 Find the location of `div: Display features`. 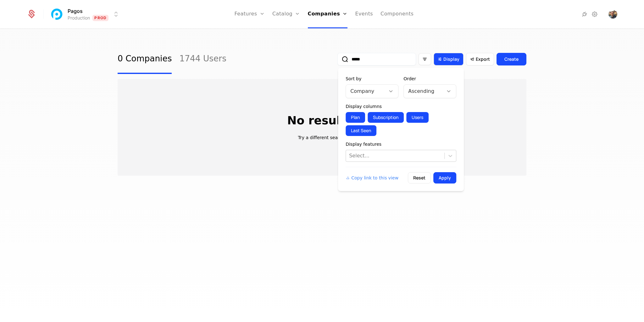

div: Display features is located at coordinates (401, 144).